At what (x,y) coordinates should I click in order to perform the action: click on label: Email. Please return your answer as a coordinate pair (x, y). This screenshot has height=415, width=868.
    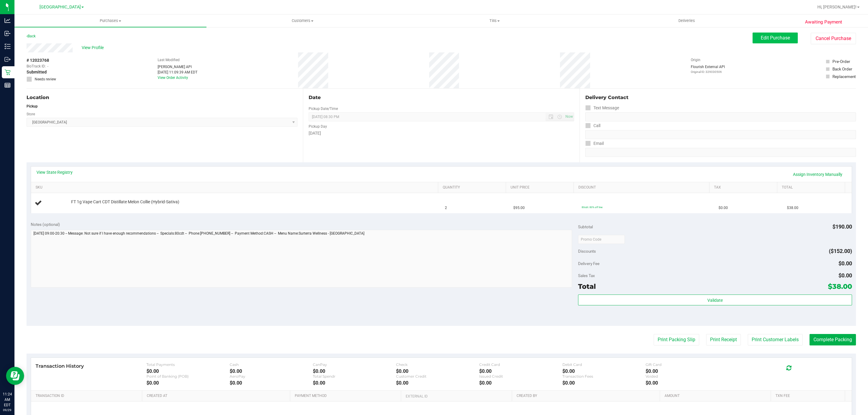
    Looking at the image, I should click on (595, 144).